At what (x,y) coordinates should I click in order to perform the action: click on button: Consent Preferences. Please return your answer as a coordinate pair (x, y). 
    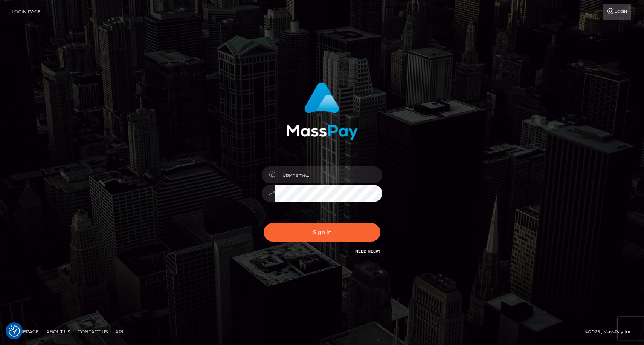
    Looking at the image, I should click on (14, 331).